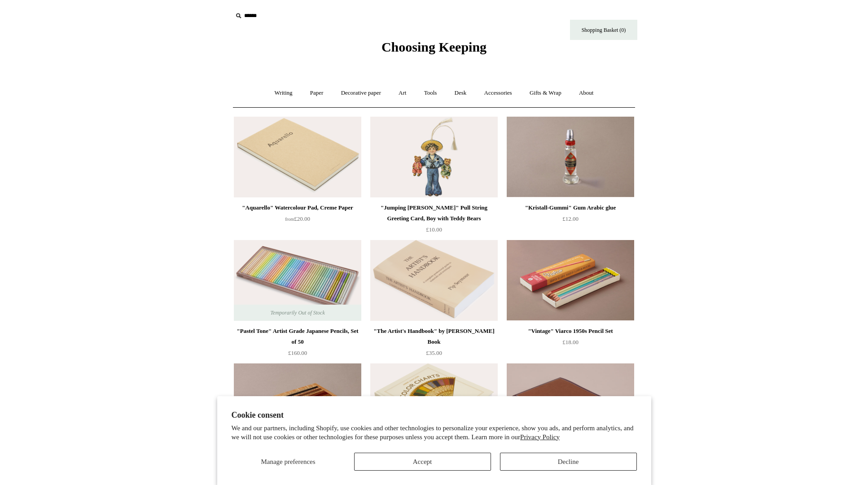 This screenshot has height=485, width=868. Describe the element at coordinates (568, 462) in the screenshot. I see `button: Decline` at that location.